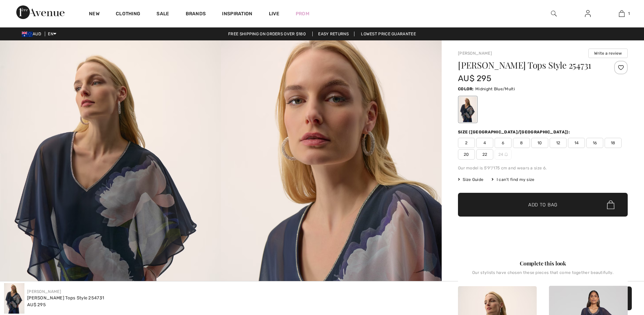  Describe the element at coordinates (506, 154) in the screenshot. I see `img: ring-m.svg` at that location.